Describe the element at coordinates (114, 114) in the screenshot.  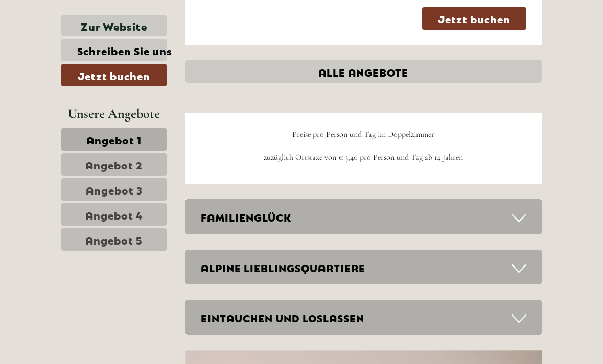
I see `div: Unsere Angebote` at that location.